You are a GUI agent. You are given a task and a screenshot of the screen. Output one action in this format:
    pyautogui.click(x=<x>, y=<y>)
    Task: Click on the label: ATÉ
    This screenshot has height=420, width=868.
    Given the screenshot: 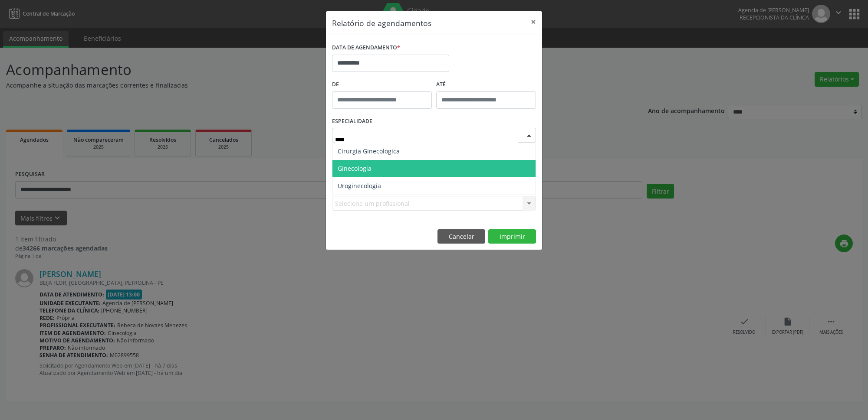 What is the action you would take?
    pyautogui.click(x=486, y=85)
    